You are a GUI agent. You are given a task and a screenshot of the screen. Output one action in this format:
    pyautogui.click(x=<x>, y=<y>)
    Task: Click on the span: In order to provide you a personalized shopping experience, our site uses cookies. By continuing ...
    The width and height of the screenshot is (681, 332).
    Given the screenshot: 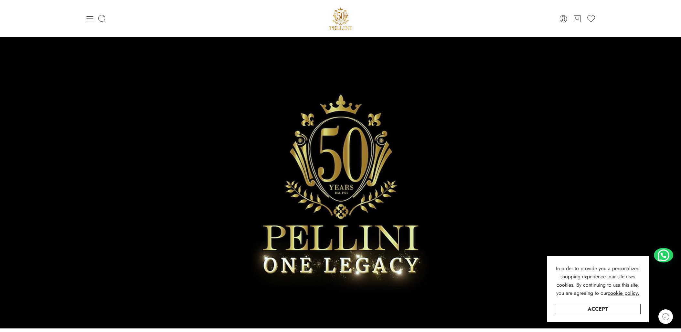 What is the action you would take?
    pyautogui.click(x=598, y=281)
    